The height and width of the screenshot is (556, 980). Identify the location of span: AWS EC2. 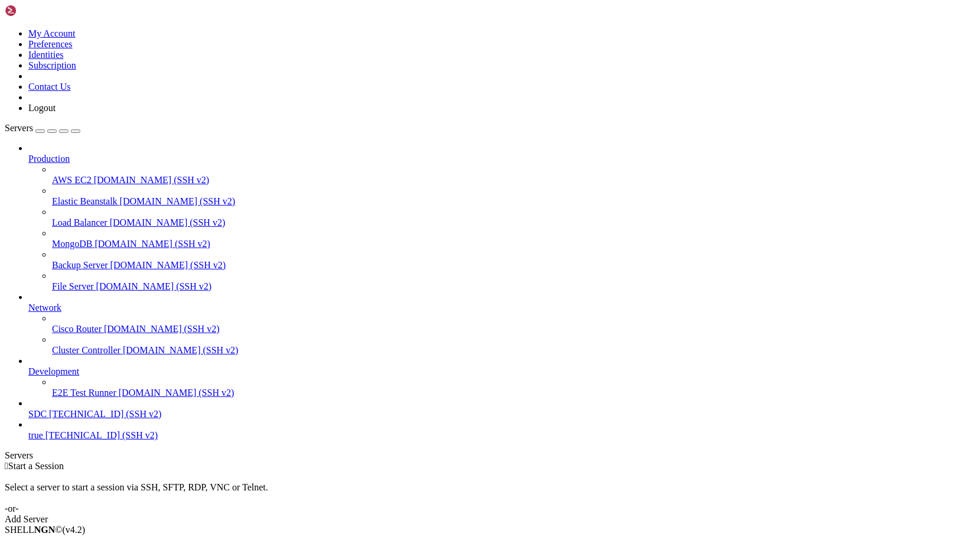
(71, 179).